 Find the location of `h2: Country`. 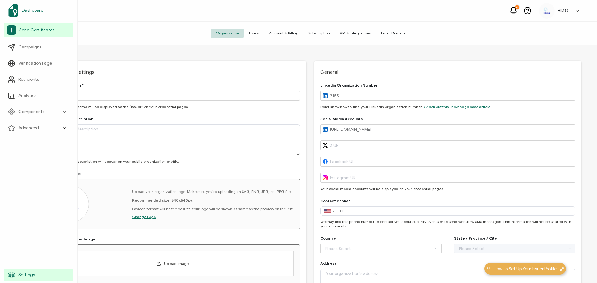

h2: Country is located at coordinates (328, 238).